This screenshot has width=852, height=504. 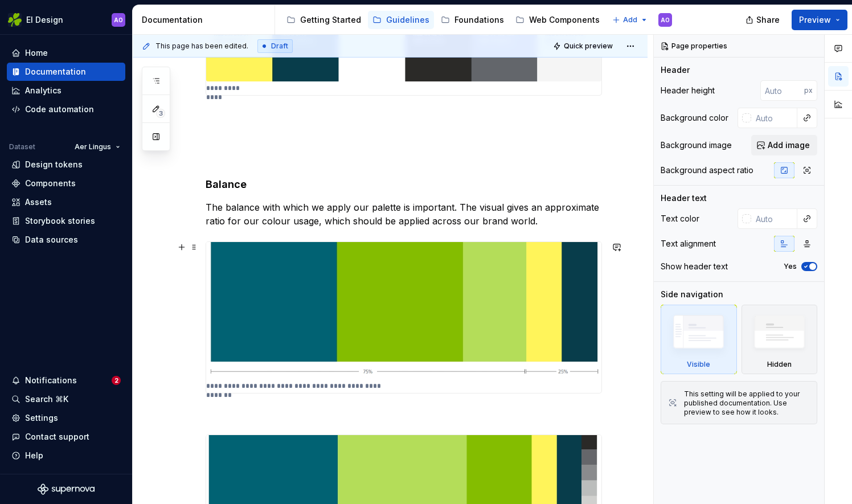 What do you see at coordinates (789, 145) in the screenshot?
I see `span: Add image` at bounding box center [789, 145].